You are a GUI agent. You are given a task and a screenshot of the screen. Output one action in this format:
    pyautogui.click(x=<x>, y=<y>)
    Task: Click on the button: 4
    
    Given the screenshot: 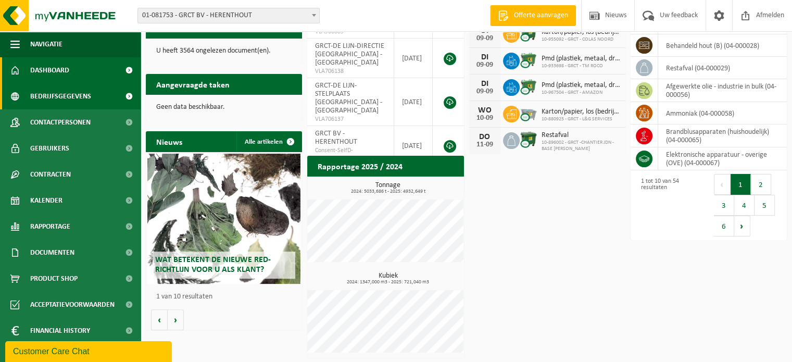 What is the action you would take?
    pyautogui.click(x=744, y=205)
    